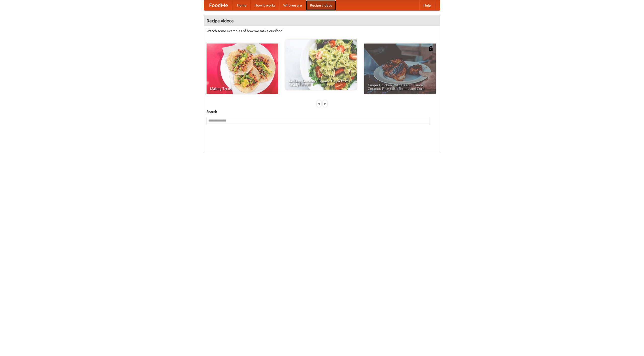 The height and width of the screenshot is (356, 644). What do you see at coordinates (321, 5) in the screenshot?
I see `a: Recipe videos` at bounding box center [321, 5].